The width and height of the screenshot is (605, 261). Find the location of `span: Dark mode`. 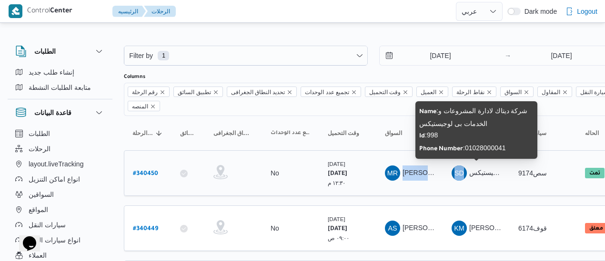

span: Dark mode is located at coordinates (539, 11).